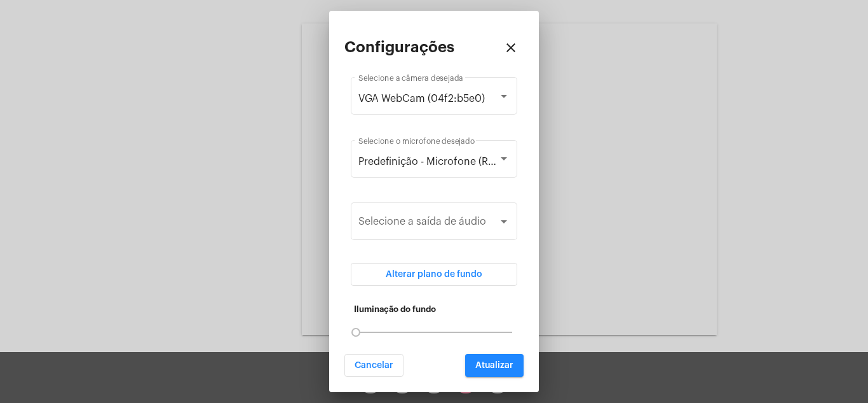 This screenshot has width=868, height=403. What do you see at coordinates (434, 274) in the screenshot?
I see `span: Alterar plano de fundo` at bounding box center [434, 274].